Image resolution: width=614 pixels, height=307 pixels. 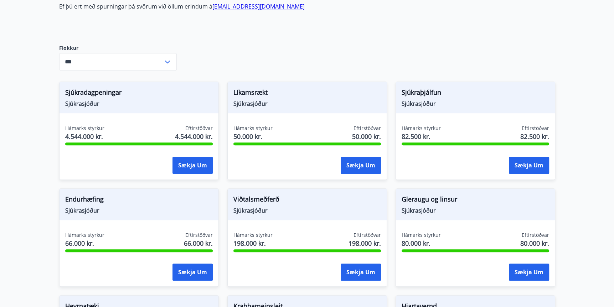 What do you see at coordinates (475, 94) in the screenshot?
I see `span: Sjúkraþjálfun` at bounding box center [475, 94].